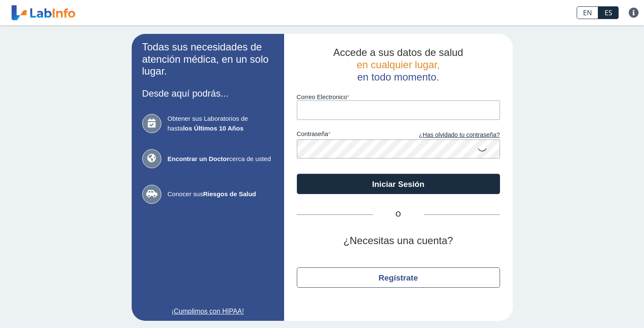 This screenshot has width=644, height=328. What do you see at coordinates (399, 184) in the screenshot?
I see `button: Iniciar Sesión` at bounding box center [399, 184].